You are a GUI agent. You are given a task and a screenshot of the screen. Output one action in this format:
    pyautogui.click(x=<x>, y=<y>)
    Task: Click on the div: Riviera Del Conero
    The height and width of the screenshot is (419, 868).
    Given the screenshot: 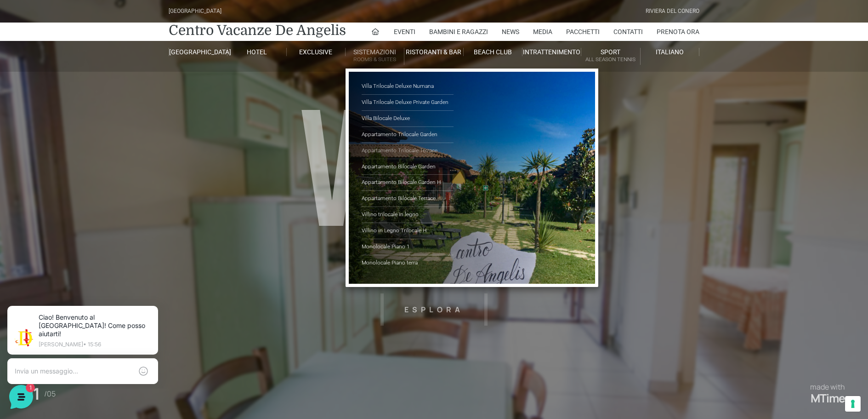 What is the action you would take?
    pyautogui.click(x=673, y=11)
    